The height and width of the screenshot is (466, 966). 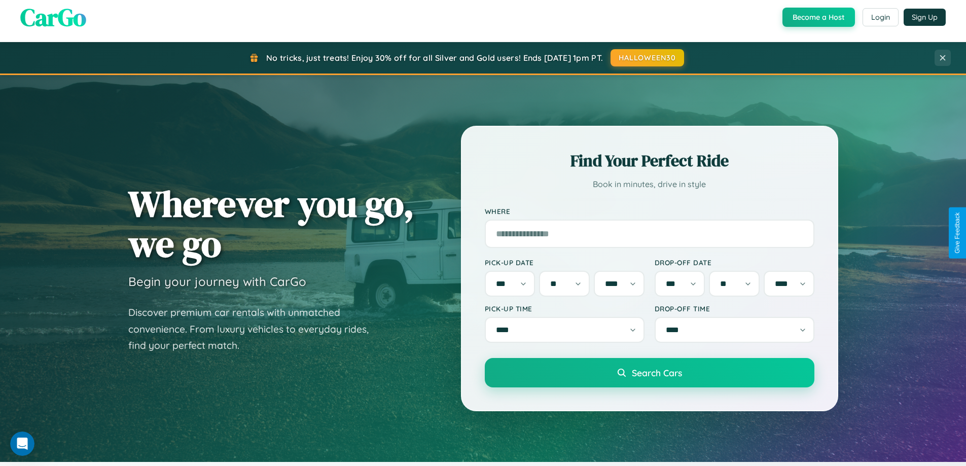 I want to click on label: Where, so click(x=650, y=211).